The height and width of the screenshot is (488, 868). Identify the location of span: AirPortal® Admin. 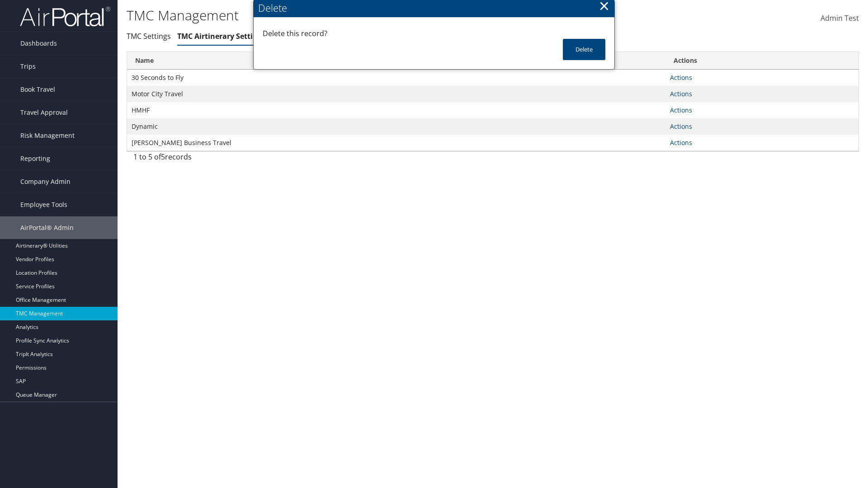
(47, 228).